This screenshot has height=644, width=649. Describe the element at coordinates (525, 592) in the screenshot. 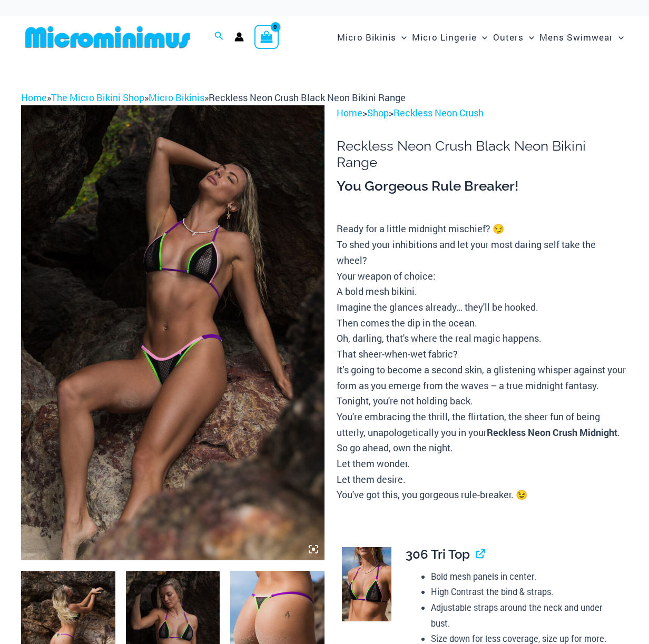

I see `li: High Contrast the bind & straps.` at that location.